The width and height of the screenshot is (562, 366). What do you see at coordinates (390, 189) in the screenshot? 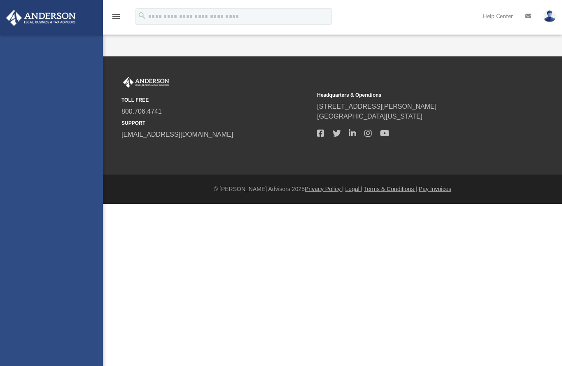
I see `a: Terms & Conditions |` at bounding box center [390, 189].